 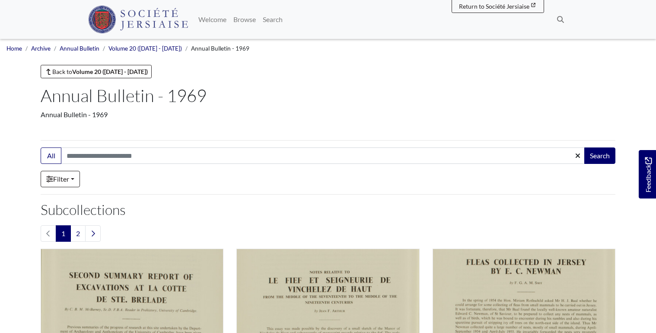 I want to click on a: Goto page 2, so click(x=78, y=233).